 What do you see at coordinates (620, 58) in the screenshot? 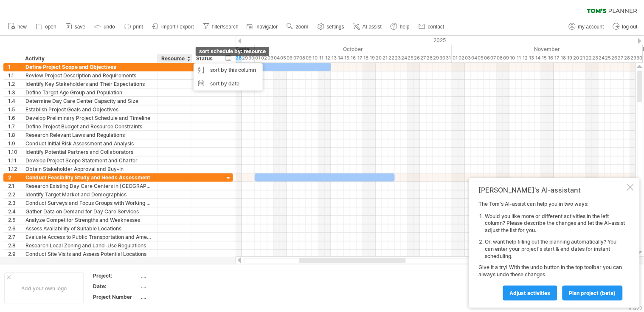
I see `div: Thursday, 27 November 2025` at bounding box center [620, 58].